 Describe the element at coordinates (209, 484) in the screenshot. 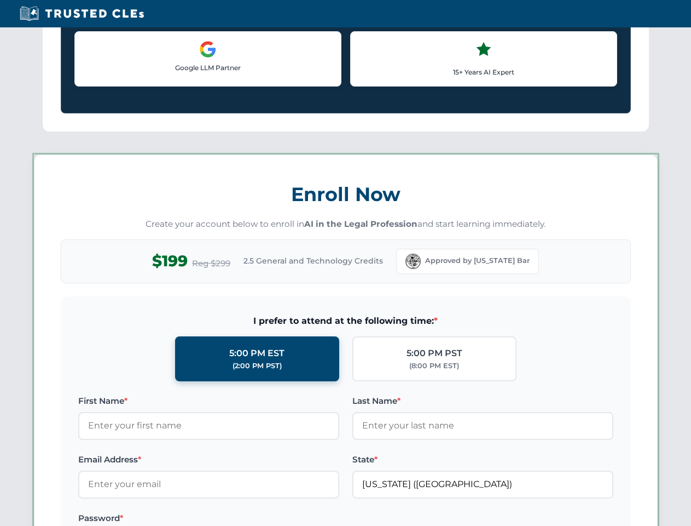

I see `input: Enter your email` at that location.